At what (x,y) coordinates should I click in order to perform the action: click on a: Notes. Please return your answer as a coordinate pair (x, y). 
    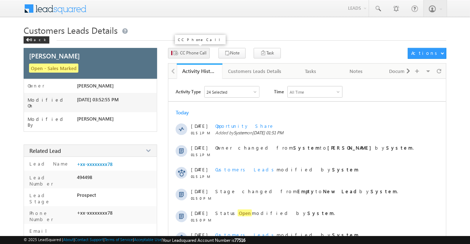
    Looking at the image, I should click on (356, 71).